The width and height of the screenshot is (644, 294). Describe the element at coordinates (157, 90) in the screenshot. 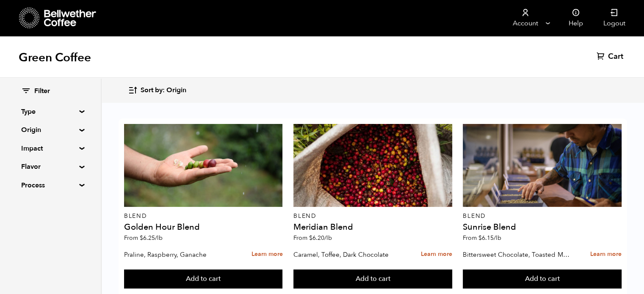

I see `button: Sort by: Origin` at that location.